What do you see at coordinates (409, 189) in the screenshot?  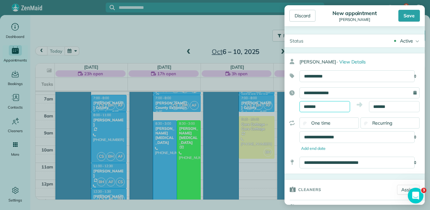 I see `a: Assign` at bounding box center [409, 189].